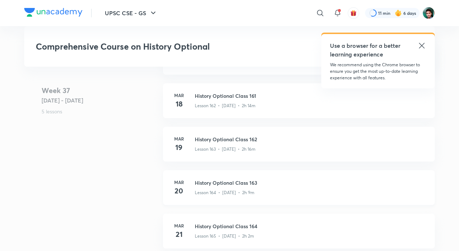 The width and height of the screenshot is (459, 251). What do you see at coordinates (179, 191) in the screenshot?
I see `h4: 20` at bounding box center [179, 191].